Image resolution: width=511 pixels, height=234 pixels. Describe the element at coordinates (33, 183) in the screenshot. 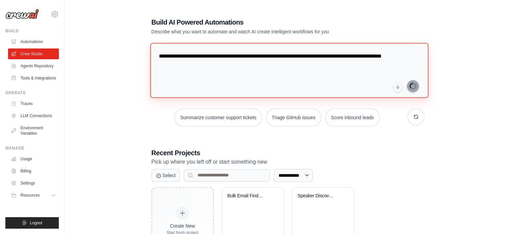

I see `a: Settings` at that location.